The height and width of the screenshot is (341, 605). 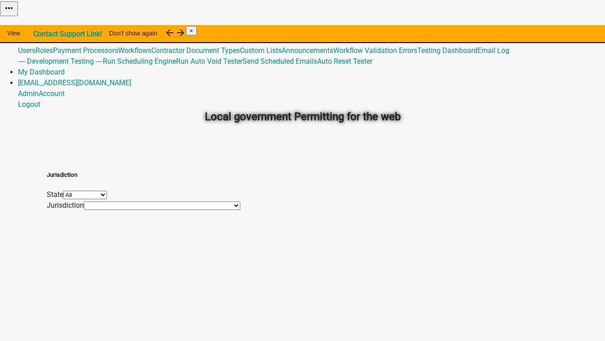 I want to click on h2: Local government Permitting for the web, so click(x=303, y=117).